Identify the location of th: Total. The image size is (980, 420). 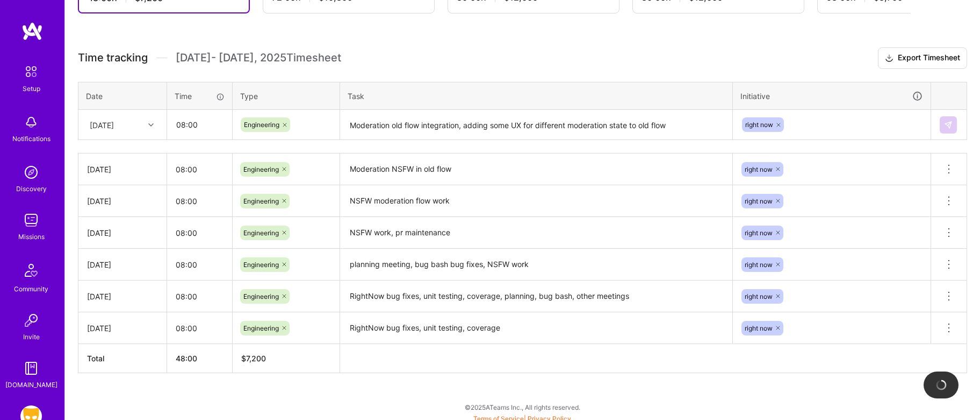
(122, 358).